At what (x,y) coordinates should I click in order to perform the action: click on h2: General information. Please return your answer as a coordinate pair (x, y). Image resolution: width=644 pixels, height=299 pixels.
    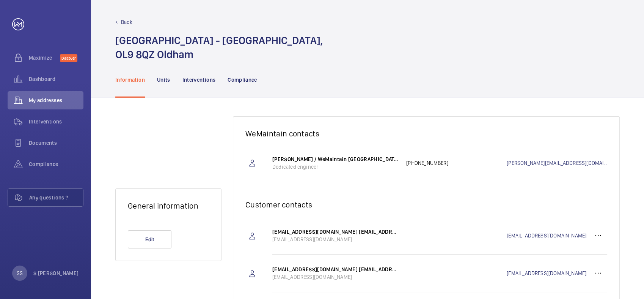
    Looking at the image, I should click on (168, 206).